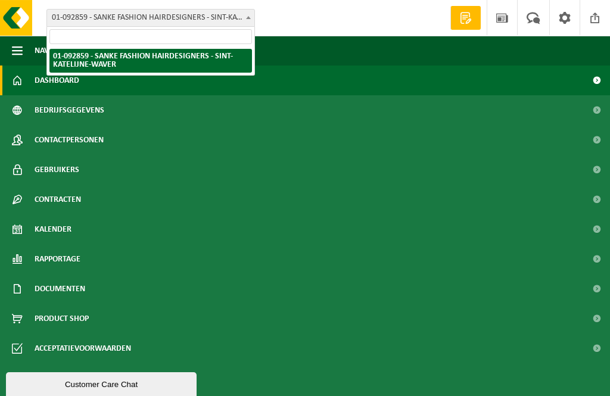 The height and width of the screenshot is (396, 610). Describe the element at coordinates (69, 140) in the screenshot. I see `span: Contactpersonen` at that location.